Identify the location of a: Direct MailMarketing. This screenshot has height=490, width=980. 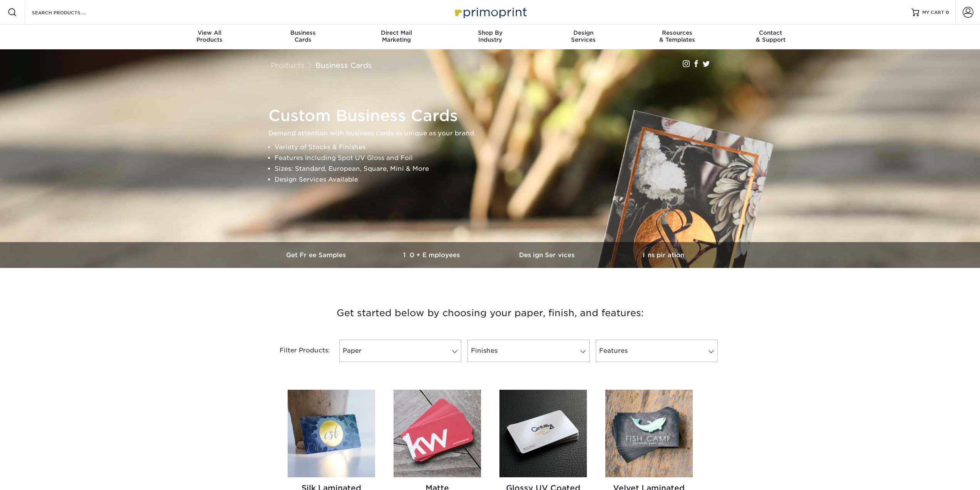
(396, 37).